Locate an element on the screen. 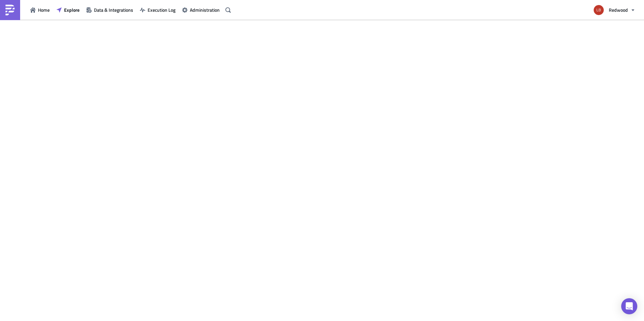 The width and height of the screenshot is (644, 321). button: Redwood is located at coordinates (614, 10).